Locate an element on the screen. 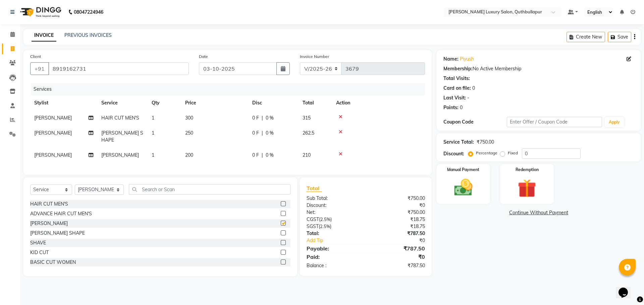 This screenshot has height=305, width=644. label: Client is located at coordinates (35, 56).